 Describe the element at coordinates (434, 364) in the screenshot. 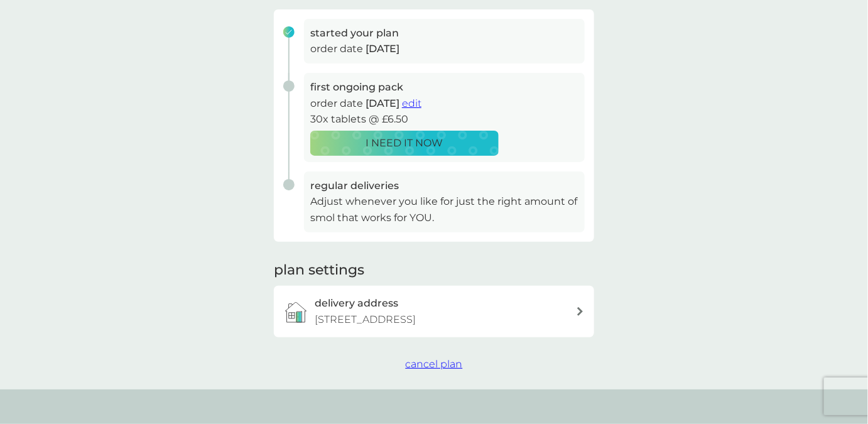

I see `button: cancel plan` at that location.